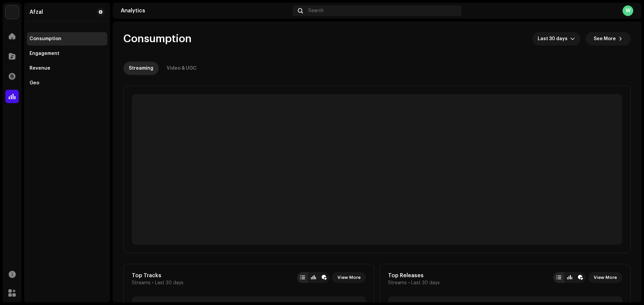  I want to click on span: See More, so click(605, 39).